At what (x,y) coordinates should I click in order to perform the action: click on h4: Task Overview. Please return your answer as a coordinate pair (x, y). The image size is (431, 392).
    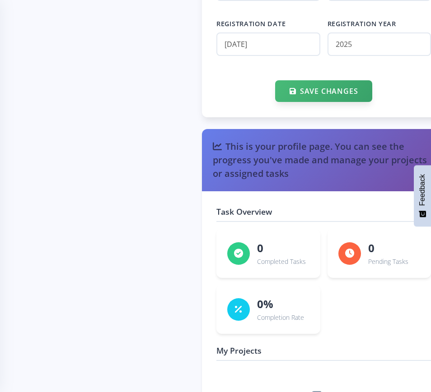
    Looking at the image, I should click on (323, 214).